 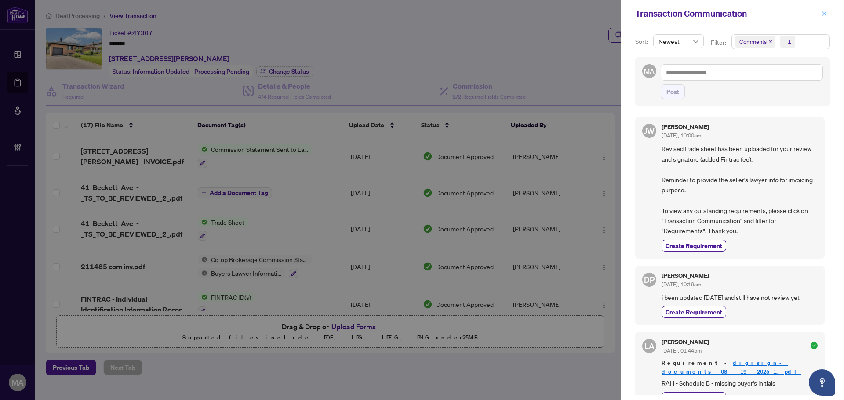 What do you see at coordinates (788, 42) in the screenshot?
I see `div: +1` at bounding box center [788, 42].